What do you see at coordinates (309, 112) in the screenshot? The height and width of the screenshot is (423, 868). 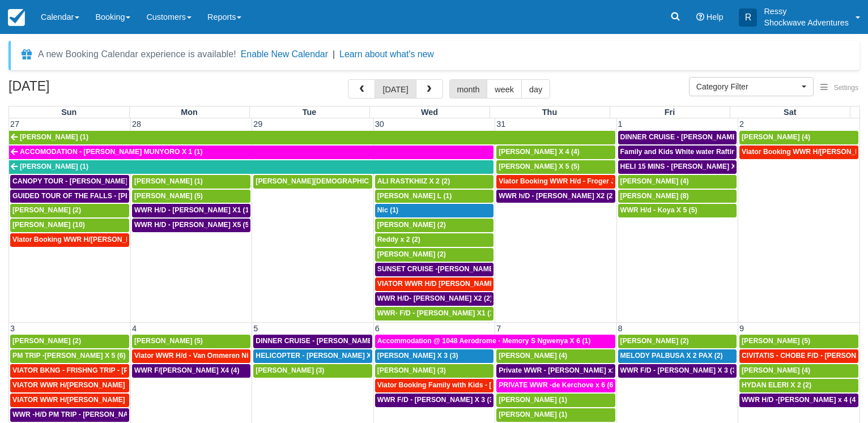 I see `span: Tue` at bounding box center [309, 112].